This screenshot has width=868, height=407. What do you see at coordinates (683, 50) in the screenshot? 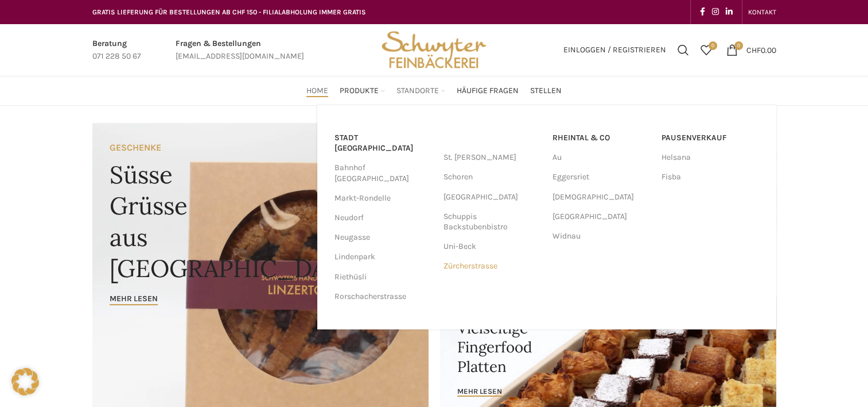
I see `div: Suchen` at bounding box center [683, 50].